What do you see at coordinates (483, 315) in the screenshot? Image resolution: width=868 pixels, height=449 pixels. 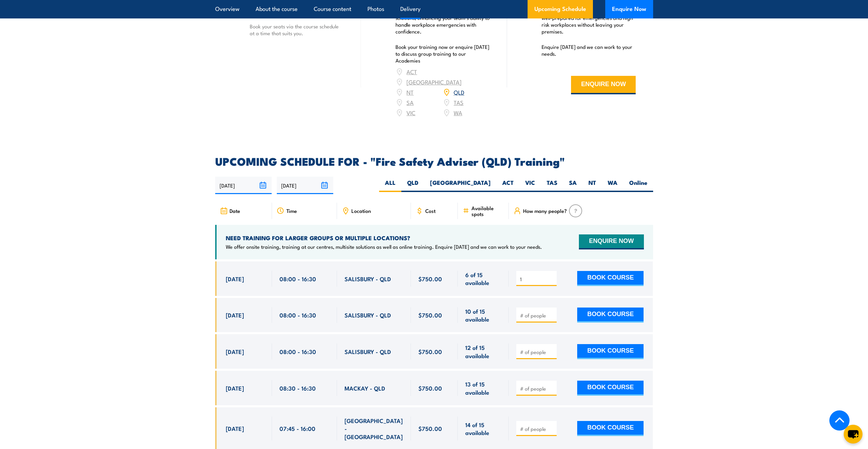 I see `span: 10 of 15 available` at bounding box center [483, 315].